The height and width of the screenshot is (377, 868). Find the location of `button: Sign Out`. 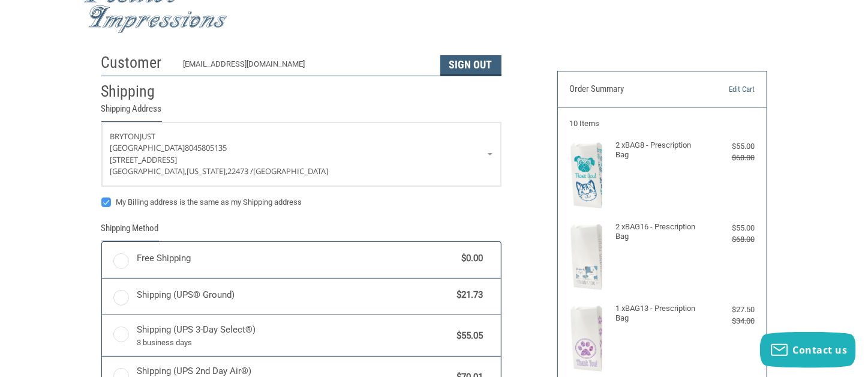

button: Sign Out is located at coordinates (471, 65).